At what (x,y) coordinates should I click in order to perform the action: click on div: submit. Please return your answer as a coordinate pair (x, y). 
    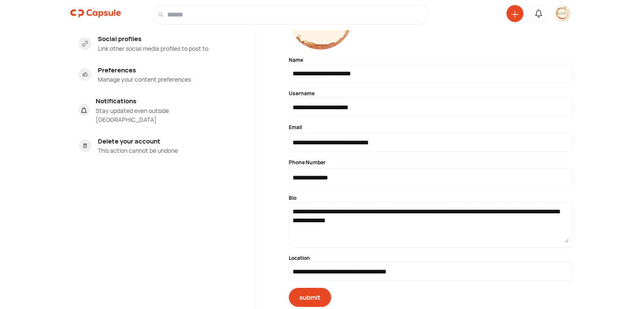
    Looking at the image, I should click on (310, 297).